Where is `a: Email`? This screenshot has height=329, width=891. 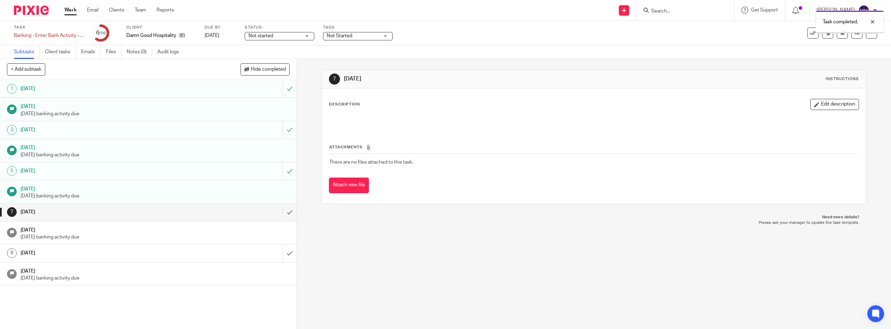
a: Email is located at coordinates (93, 10).